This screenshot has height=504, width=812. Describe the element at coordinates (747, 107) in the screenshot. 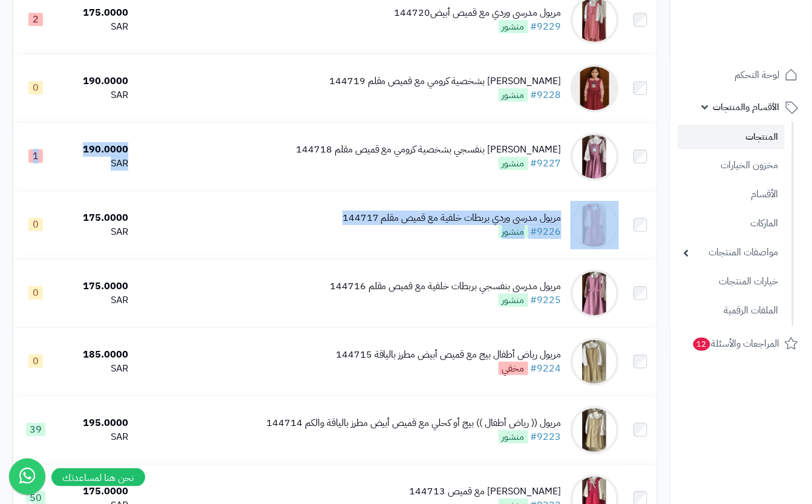

I see `span: الأقسام والمنتجات` at that location.